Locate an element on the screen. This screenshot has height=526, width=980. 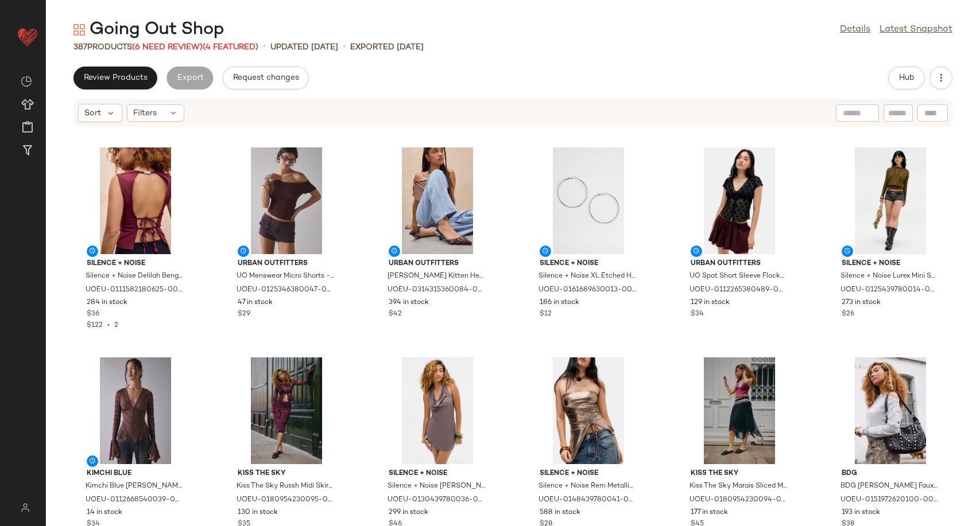
span: Silence + Noise XL Etched Hoop Earrings - Silver at Urban Outfitters is located at coordinates (587, 277).